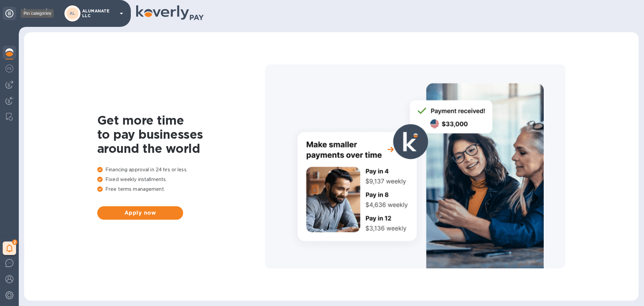  What do you see at coordinates (140, 213) in the screenshot?
I see `button: Apply now` at bounding box center [140, 213].